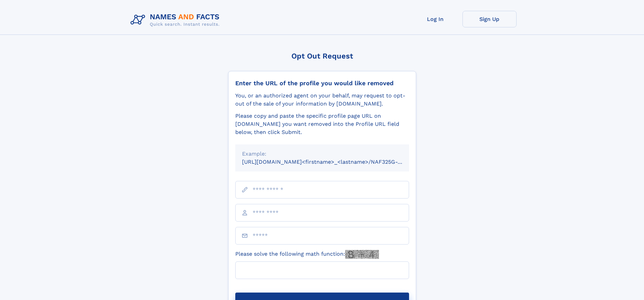 Image resolution: width=644 pixels, height=300 pixels. What do you see at coordinates (322, 83) in the screenshot?
I see `div: Enter the URL of the profile you would like removed` at bounding box center [322, 83].